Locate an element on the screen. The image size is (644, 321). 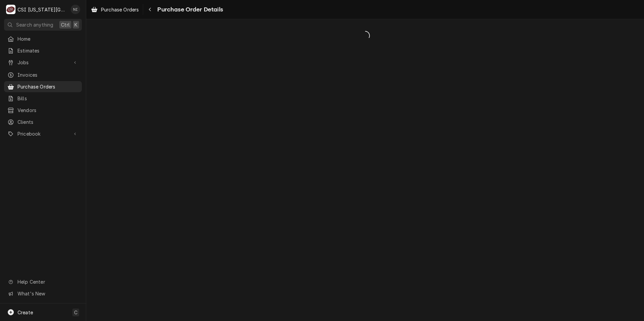
a: Bills is located at coordinates (43, 99).